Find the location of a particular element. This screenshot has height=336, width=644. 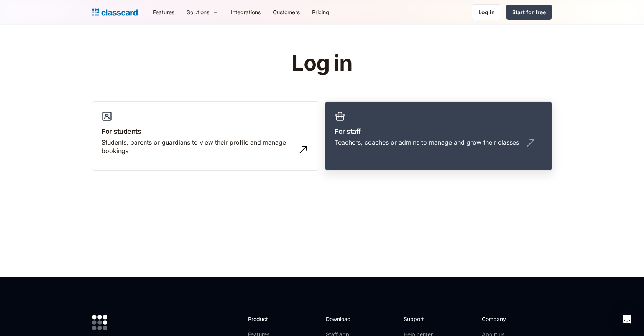

div: Students, parents or guardians to view their profile and manage bookings is located at coordinates (198, 147).